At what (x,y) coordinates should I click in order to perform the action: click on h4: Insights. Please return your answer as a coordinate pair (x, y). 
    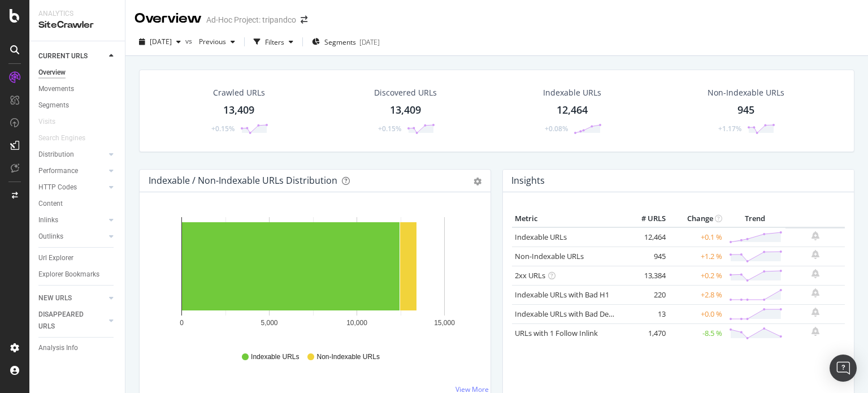
    Looking at the image, I should click on (528, 181).